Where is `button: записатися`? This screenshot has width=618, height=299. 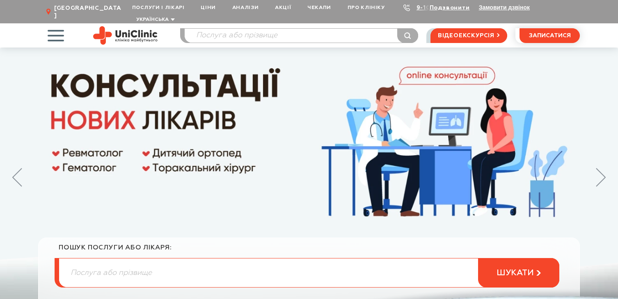
button: записатися is located at coordinates (549, 36).